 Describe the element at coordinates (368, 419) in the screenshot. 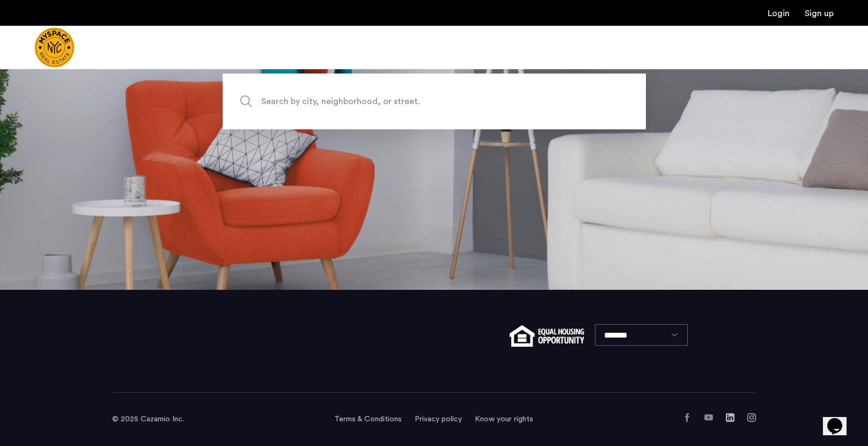

I see `a: Terms and conditions` at that location.